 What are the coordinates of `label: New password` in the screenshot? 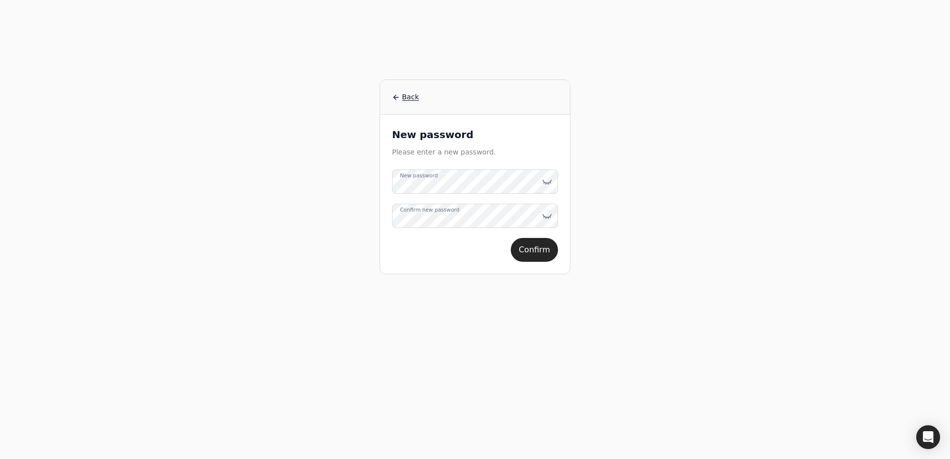 It's located at (419, 176).